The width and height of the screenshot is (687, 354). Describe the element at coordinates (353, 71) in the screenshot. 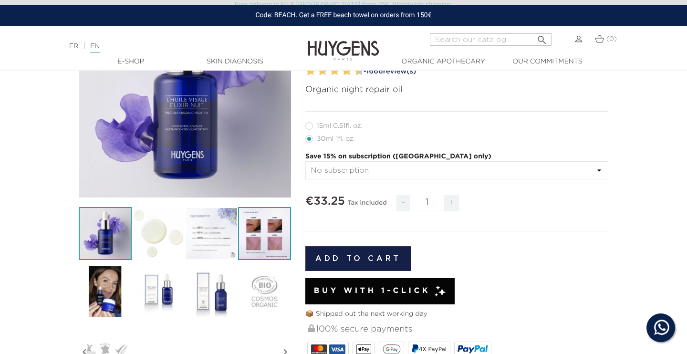

I see `label: 9` at that location.